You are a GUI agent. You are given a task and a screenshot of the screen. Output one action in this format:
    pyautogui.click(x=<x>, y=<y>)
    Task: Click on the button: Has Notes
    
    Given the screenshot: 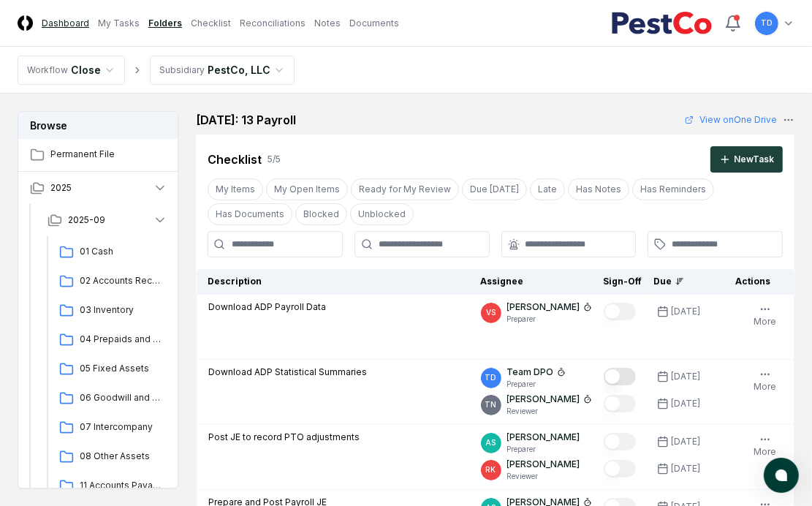 What is the action you would take?
    pyautogui.click(x=599, y=190)
    